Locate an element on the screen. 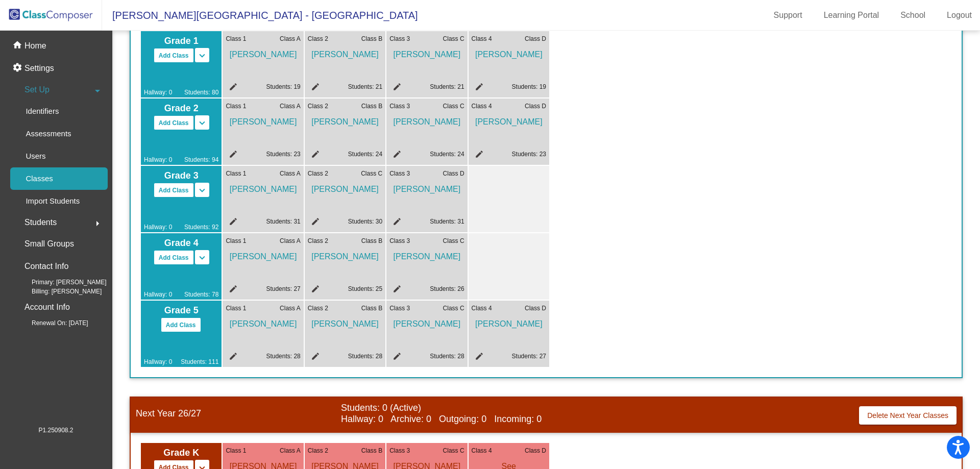 Image resolution: width=980 pixels, height=469 pixels. a: Students: 23 is located at coordinates (529, 154).